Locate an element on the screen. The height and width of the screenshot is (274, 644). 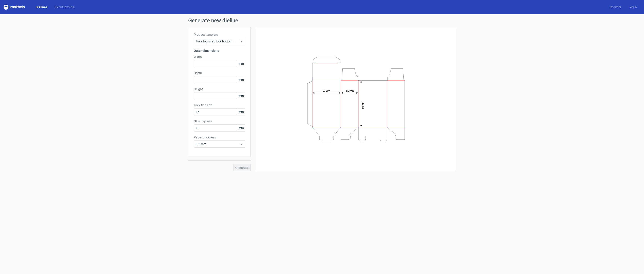
label: Width is located at coordinates (219, 57).